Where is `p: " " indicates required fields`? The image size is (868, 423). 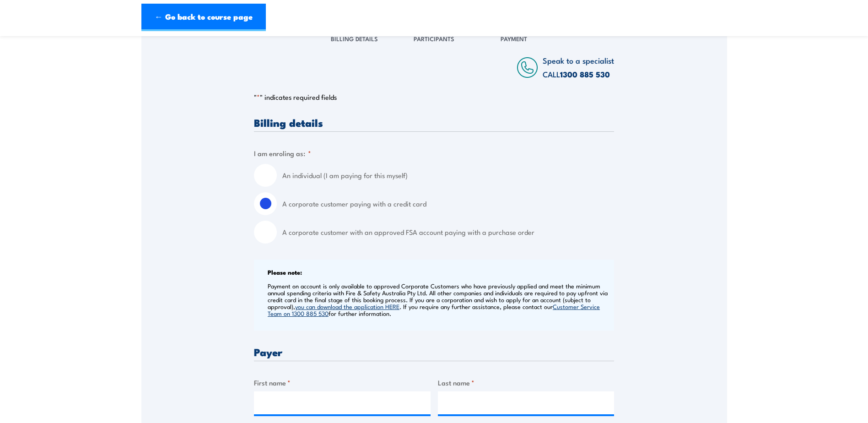
p: " " indicates required fields is located at coordinates (434, 97).